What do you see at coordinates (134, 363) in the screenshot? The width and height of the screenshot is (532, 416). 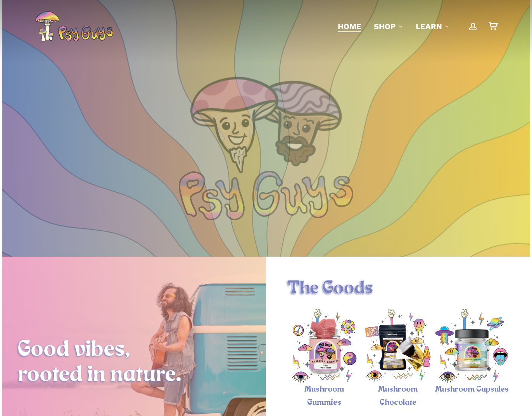 I see `h2: Good vibes, rooted in nature.` at bounding box center [134, 363].